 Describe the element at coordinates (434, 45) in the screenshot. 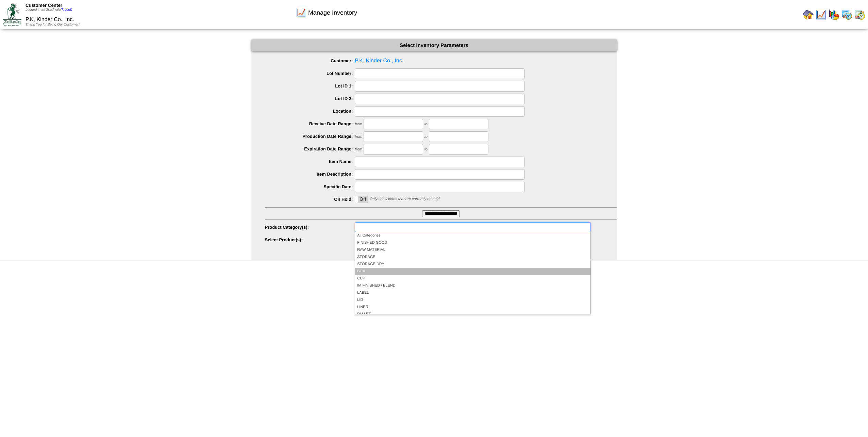

I see `div: Select Inventory Parameters` at that location.